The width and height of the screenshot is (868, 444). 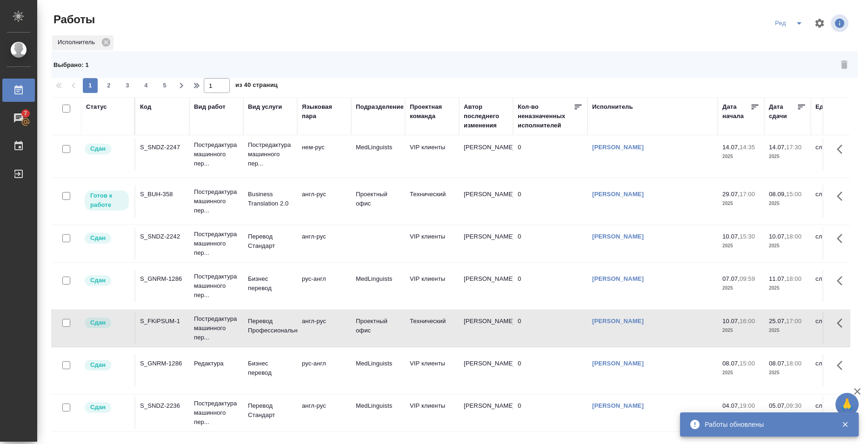 I want to click on button: 4, so click(x=146, y=86).